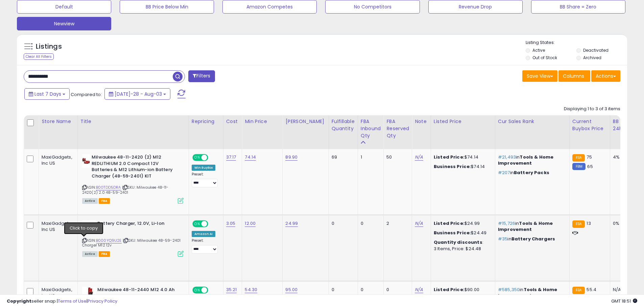 The width and height of the screenshot is (644, 308). I want to click on div: Store Name, so click(58, 122).